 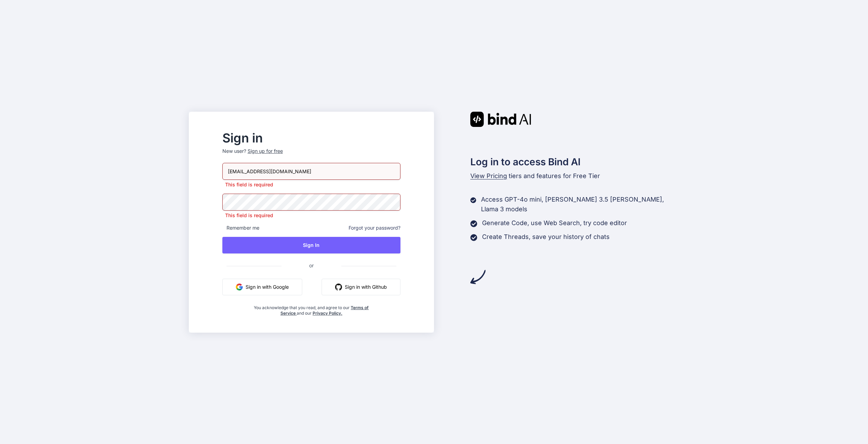 I want to click on button: Sign In, so click(x=311, y=245).